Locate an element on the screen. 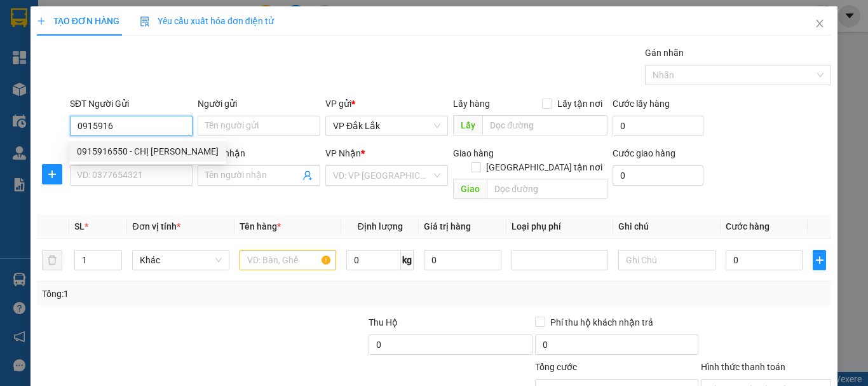 This screenshot has width=868, height=386. span: Cước hàng is located at coordinates (747, 227).